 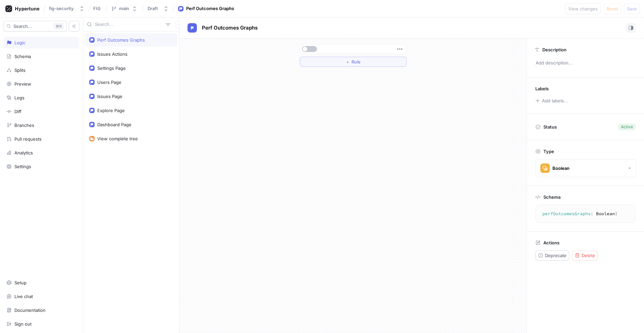 What do you see at coordinates (23, 324) in the screenshot?
I see `div: Sign out` at bounding box center [23, 324].